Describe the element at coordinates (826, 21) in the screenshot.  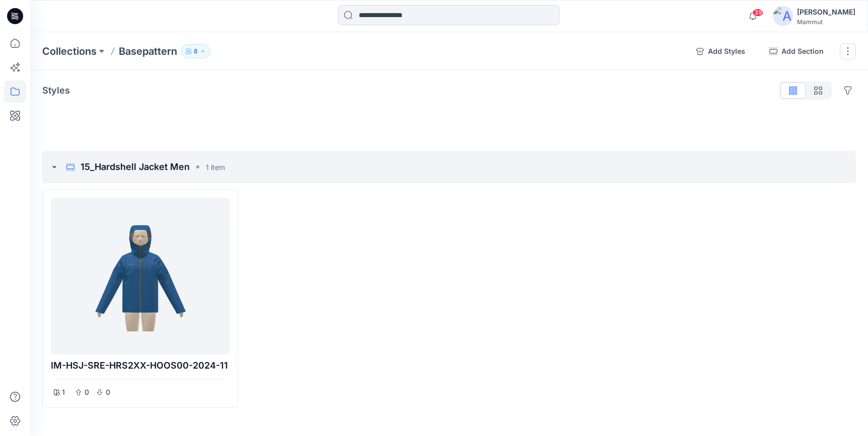
I see `div: Mammut` at that location.